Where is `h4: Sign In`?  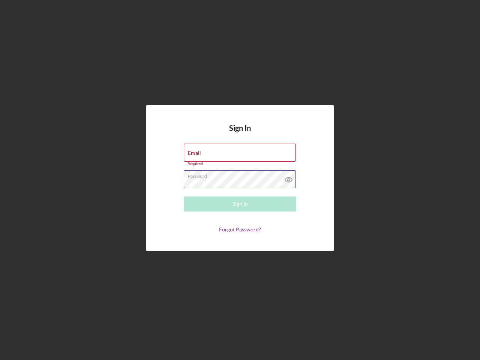
h4: Sign In is located at coordinates (240, 134).